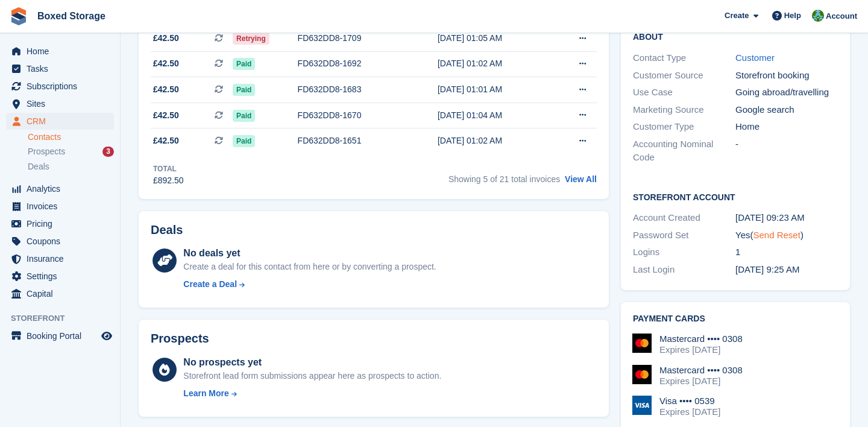 The width and height of the screenshot is (868, 427). Describe the element at coordinates (71, 151) in the screenshot. I see `a: Prospects 3` at that location.